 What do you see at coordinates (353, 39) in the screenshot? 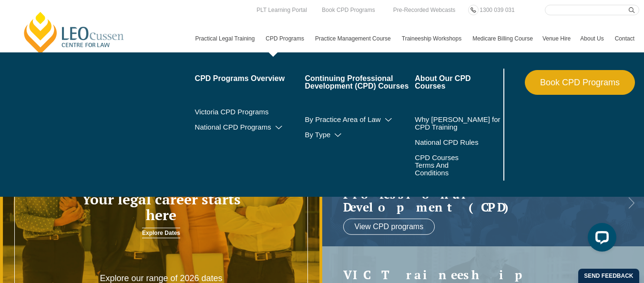
I see `a: Practice Management Course` at bounding box center [353, 39].